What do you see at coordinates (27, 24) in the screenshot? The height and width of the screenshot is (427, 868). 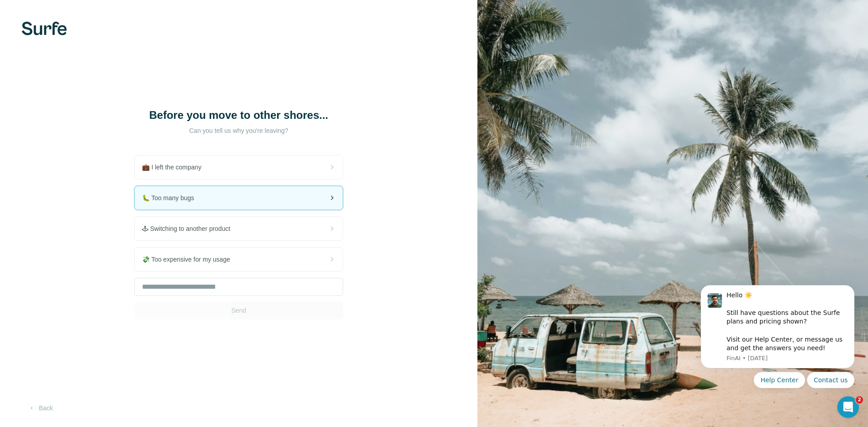 I see `img: Profile image for FinAI` at bounding box center [27, 24].